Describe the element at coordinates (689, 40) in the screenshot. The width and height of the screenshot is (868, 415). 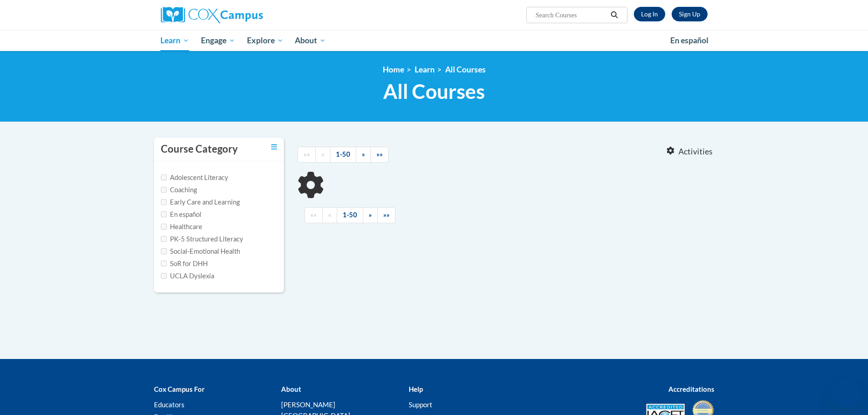
I see `span: En español` at that location.